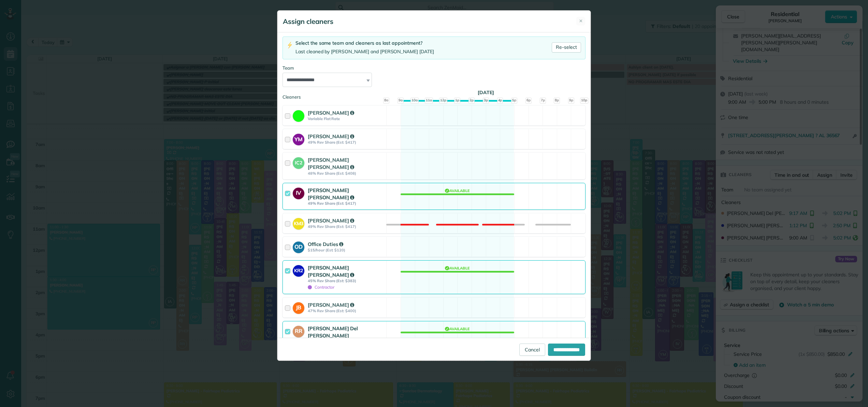  What do you see at coordinates (532, 350) in the screenshot?
I see `a: Cancel` at bounding box center [532, 350].